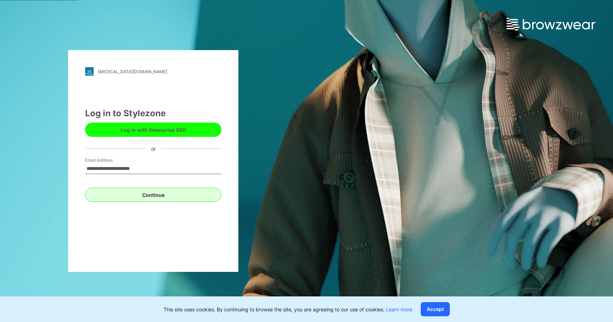 Image resolution: width=613 pixels, height=322 pixels. What do you see at coordinates (153, 148) in the screenshot?
I see `div: or` at bounding box center [153, 148].